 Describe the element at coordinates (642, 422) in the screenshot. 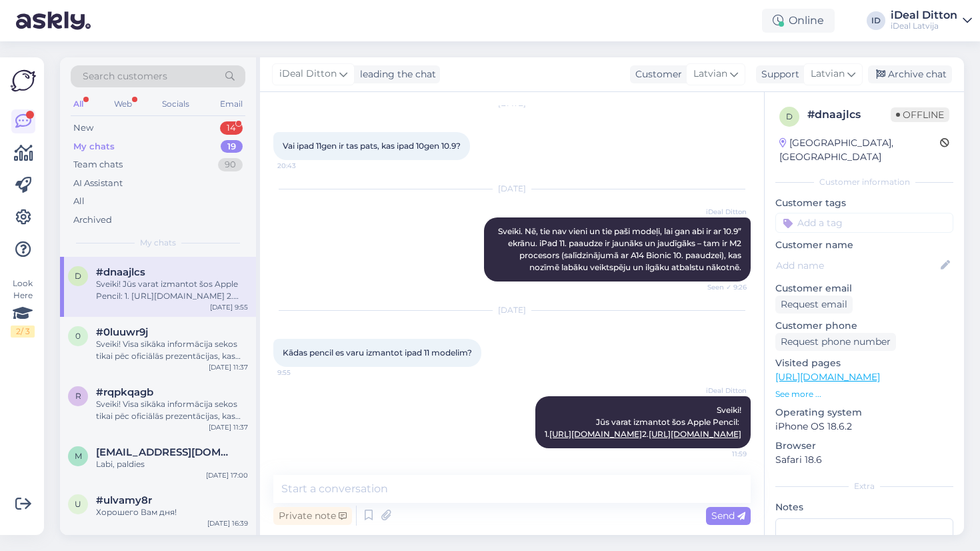

I see `span: Sveiki! Jūs varat izmantot šos Apple Pencil: 1. 2.` at that location.